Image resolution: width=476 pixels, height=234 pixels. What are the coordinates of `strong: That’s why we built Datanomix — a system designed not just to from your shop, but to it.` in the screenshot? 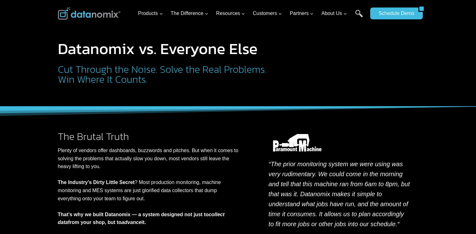 It's located at (141, 219).